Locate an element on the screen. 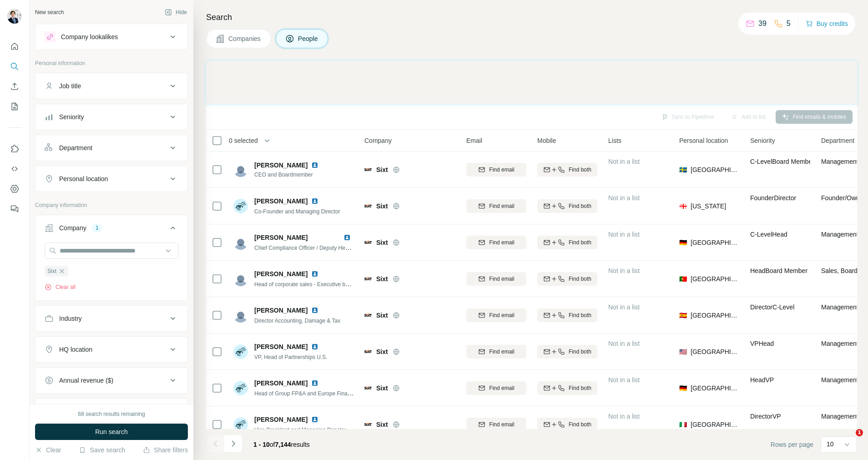  span: 1 is located at coordinates (859, 433).